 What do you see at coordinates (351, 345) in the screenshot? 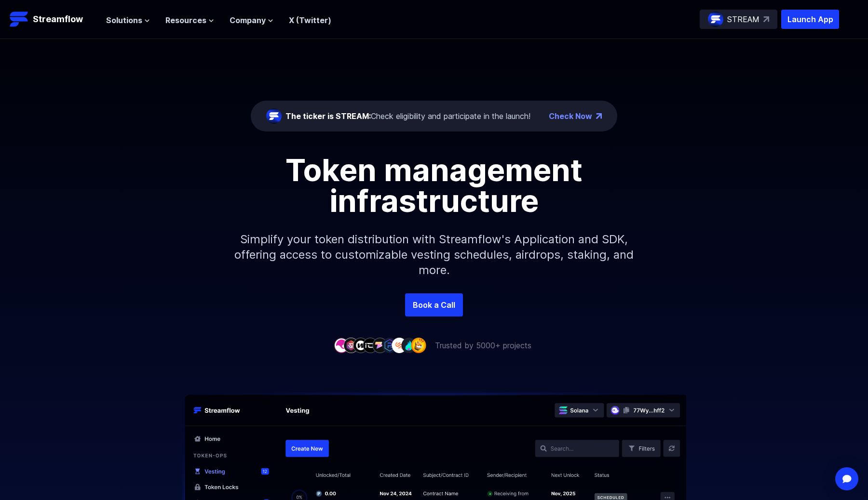
I see `img: company-2` at bounding box center [351, 345].